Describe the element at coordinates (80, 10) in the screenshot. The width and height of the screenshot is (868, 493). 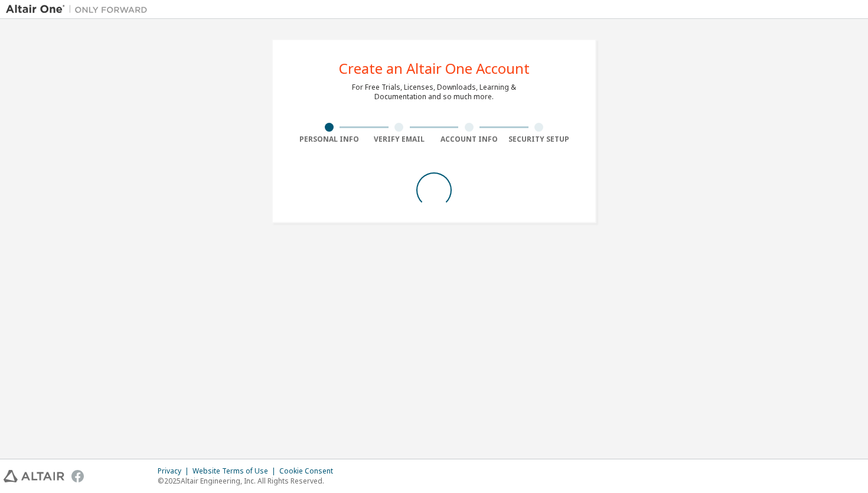
I see `img: Altair One` at that location.